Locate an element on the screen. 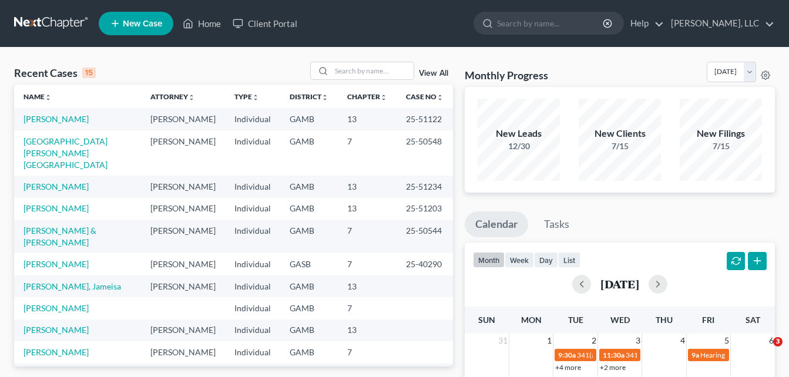  td: 25-50544 is located at coordinates (425, 236).